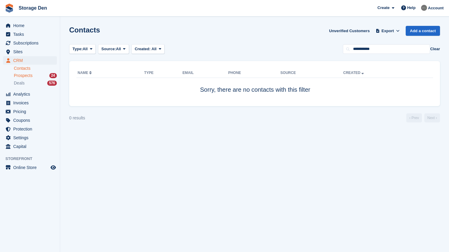 The height and width of the screenshot is (252, 449). What do you see at coordinates (148, 49) in the screenshot?
I see `button: Created: All` at bounding box center [148, 49].